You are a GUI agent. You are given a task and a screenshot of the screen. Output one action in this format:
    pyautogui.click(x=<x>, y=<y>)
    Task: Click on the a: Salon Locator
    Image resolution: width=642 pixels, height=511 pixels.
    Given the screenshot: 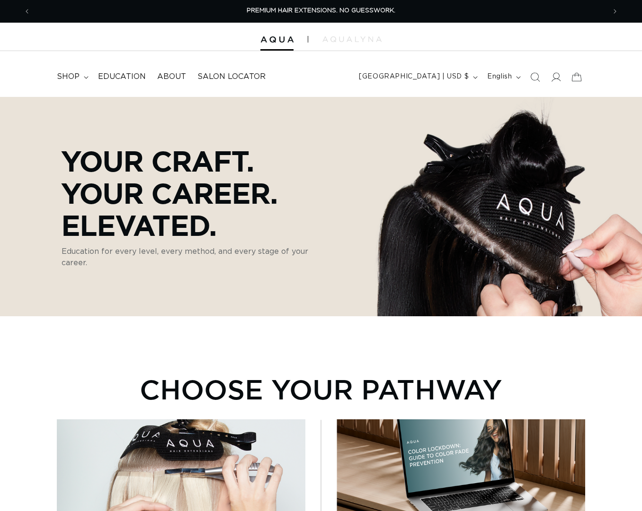 What is the action you would take?
    pyautogui.click(x=231, y=77)
    